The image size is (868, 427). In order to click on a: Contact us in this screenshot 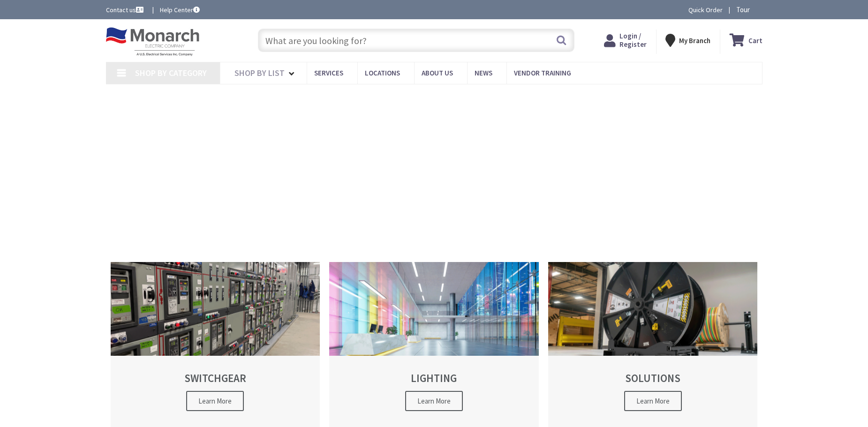, I will do `click(125, 10)`.